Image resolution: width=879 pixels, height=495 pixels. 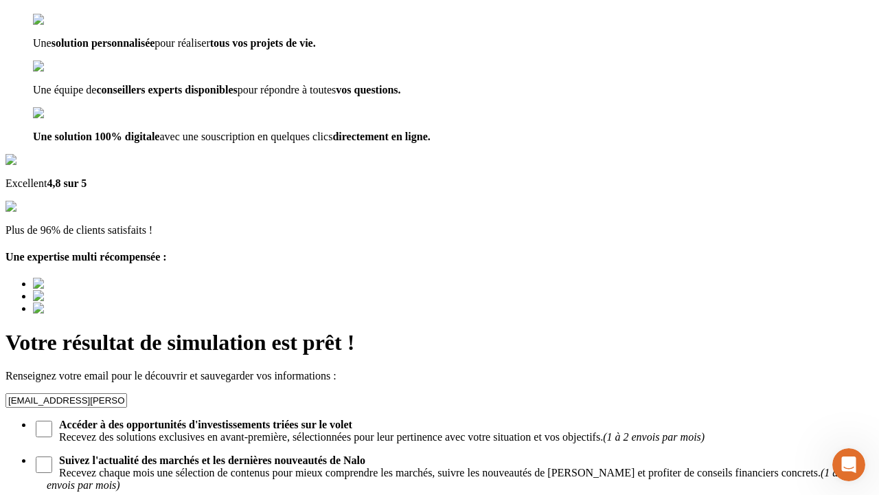 I want to click on p: Recevez chaque mois une sélection de contenus pour mieux comprendre les marchés, suivre les nouve..., so click(x=446, y=472).